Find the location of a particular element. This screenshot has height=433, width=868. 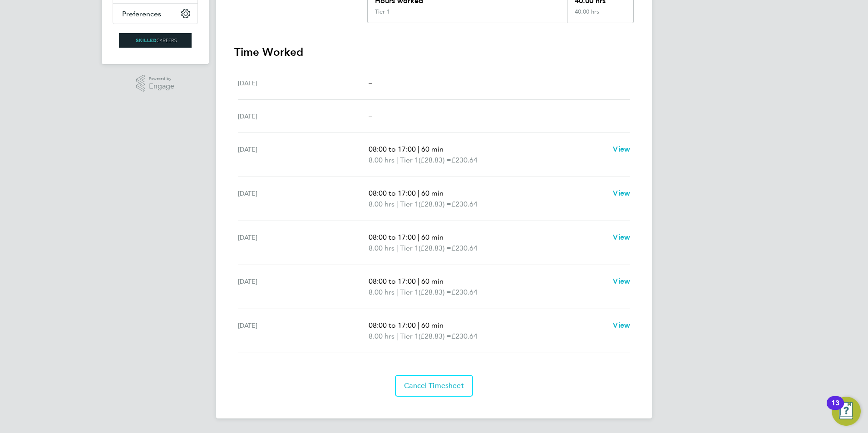

div: Tier 1 is located at coordinates (382, 12).